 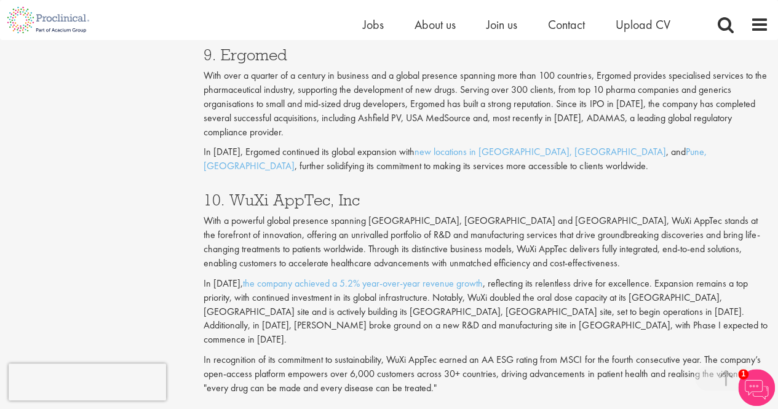 What do you see at coordinates (486, 200) in the screenshot?
I see `h3: 10. WuXi AppTec, Inc` at bounding box center [486, 200].